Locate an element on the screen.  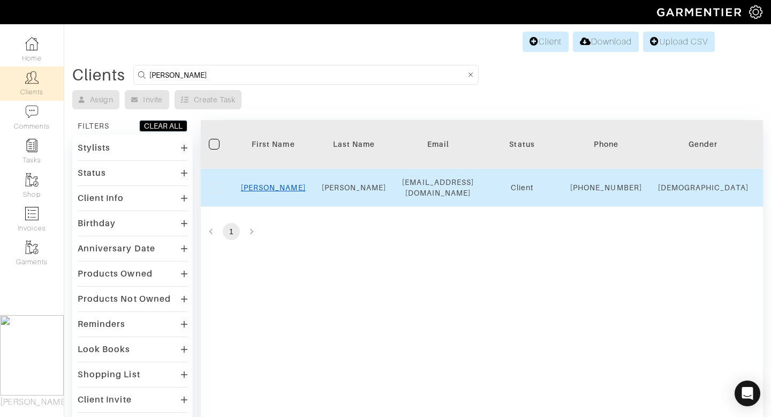
a: Client is located at coordinates (546, 42).